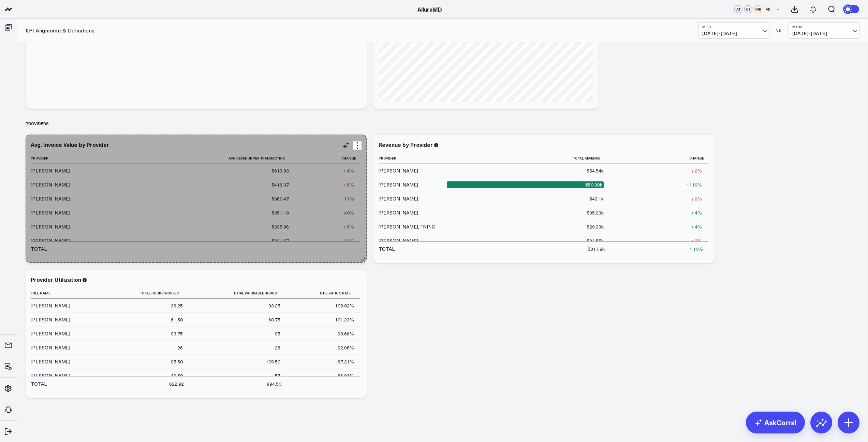  What do you see at coordinates (525, 185) in the screenshot?
I see `div: $50.38k` at bounding box center [525, 185].